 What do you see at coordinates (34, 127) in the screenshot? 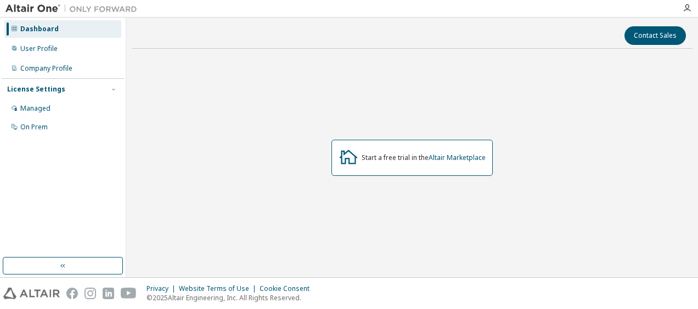
I see `div: On Prem` at bounding box center [34, 127].